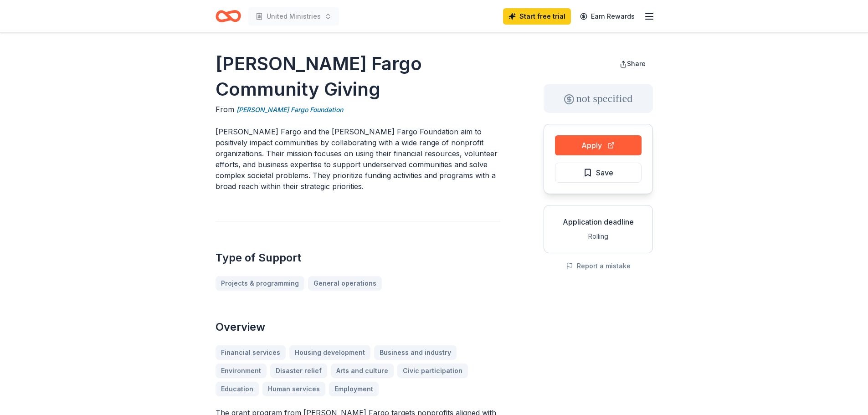 The image size is (868, 415). Describe the element at coordinates (605, 172) in the screenshot. I see `span: Save` at that location.